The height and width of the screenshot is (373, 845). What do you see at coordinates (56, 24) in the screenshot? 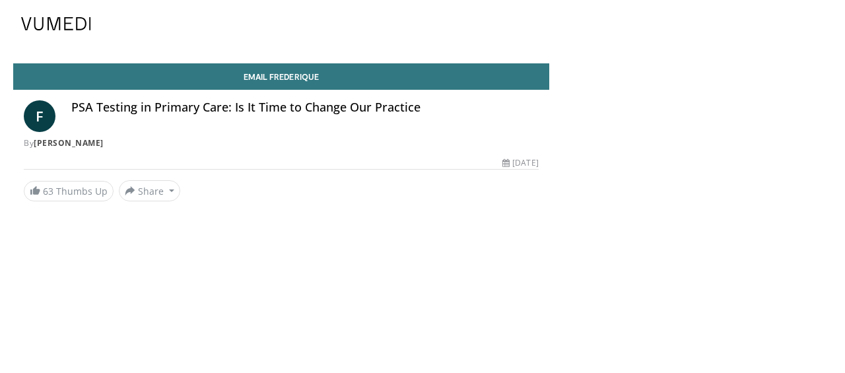
I see `img: VuMedi Logo` at bounding box center [56, 24].